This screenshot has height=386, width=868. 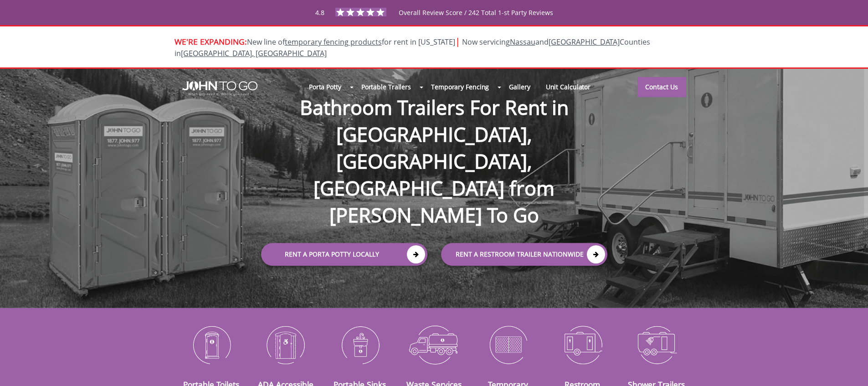 I want to click on a: Porta Potty, so click(x=325, y=87).